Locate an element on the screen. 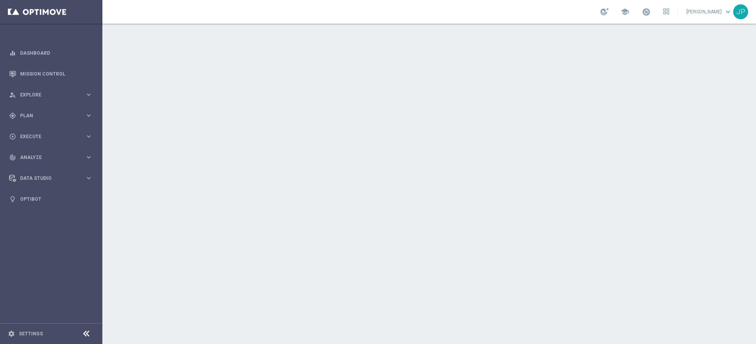 The image size is (756, 344). span: Explore is located at coordinates (52, 95).